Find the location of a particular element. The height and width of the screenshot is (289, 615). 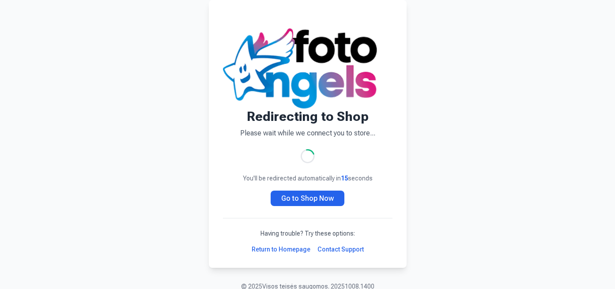

h1: Redirecting to Shop is located at coordinates (308, 117).